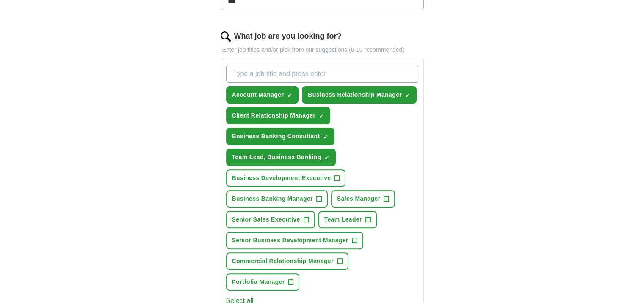 This screenshot has width=644, height=303. Describe the element at coordinates (281, 157) in the screenshot. I see `button: Team Lead, Business Banking✓` at that location.